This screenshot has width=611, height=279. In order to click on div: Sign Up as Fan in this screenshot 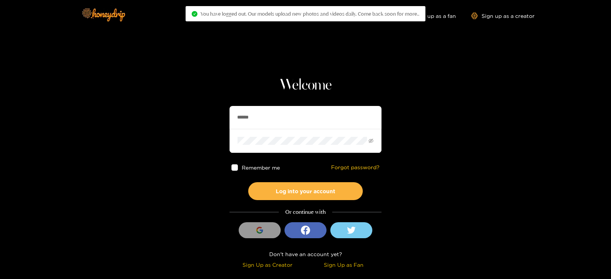, I will do `click(343, 265)`.